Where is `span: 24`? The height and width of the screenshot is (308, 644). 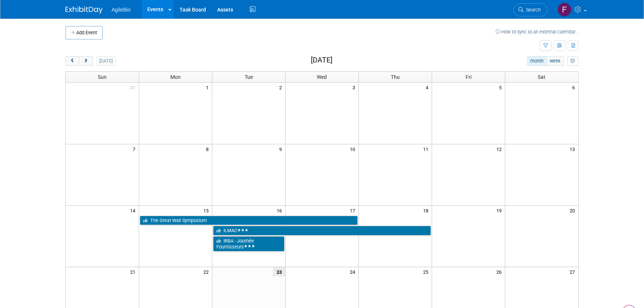 span: 24 is located at coordinates (354, 272).